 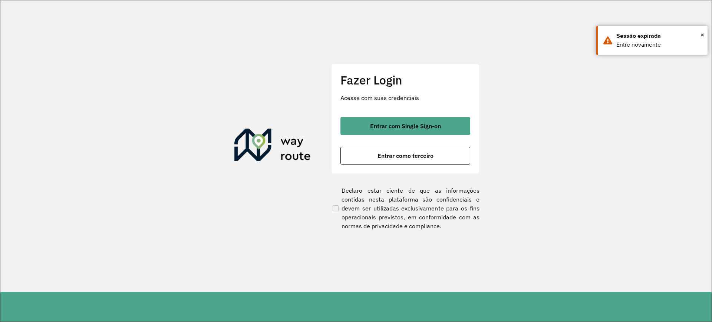 What do you see at coordinates (405, 98) in the screenshot?
I see `p: Acesse com suas credenciais` at bounding box center [405, 98].